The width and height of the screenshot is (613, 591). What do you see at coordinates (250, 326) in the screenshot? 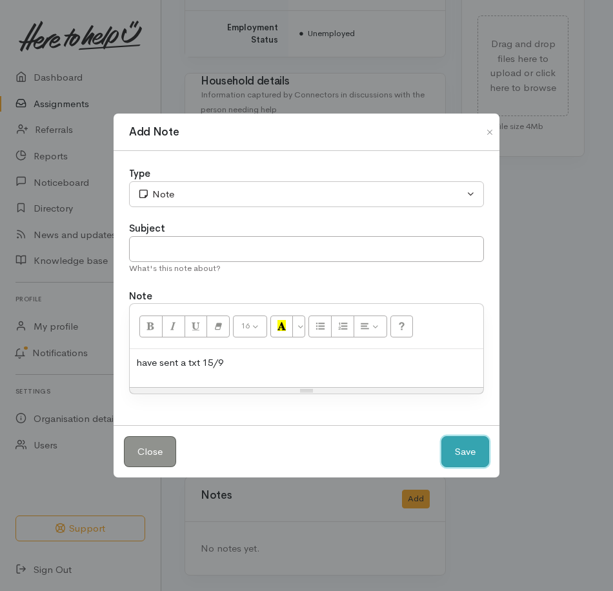
I see `button: Font Size` at bounding box center [250, 326].